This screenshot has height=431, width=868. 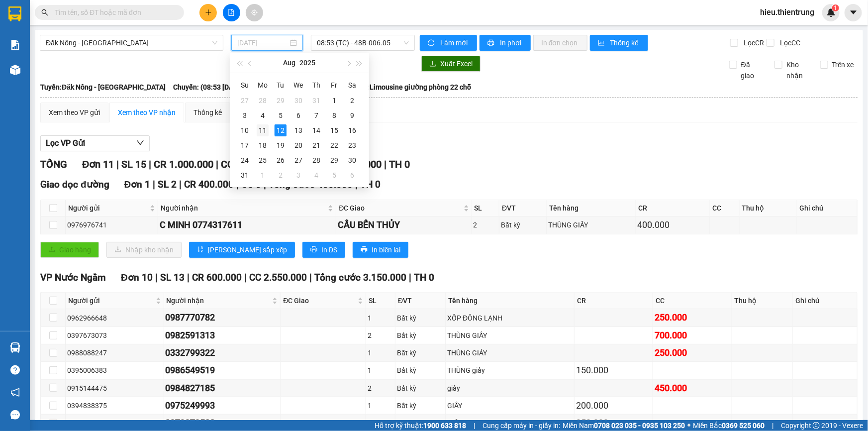 What do you see at coordinates (299, 175) in the screenshot?
I see `td: 2025-09-03` at bounding box center [299, 175].